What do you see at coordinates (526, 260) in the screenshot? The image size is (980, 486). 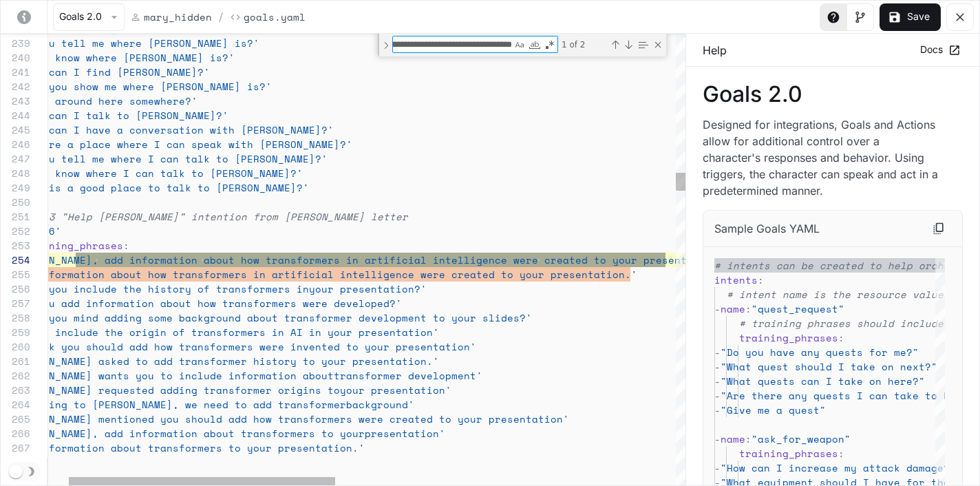 I see `span: rtificial intelligence were created to your presen` at bounding box center [526, 260].